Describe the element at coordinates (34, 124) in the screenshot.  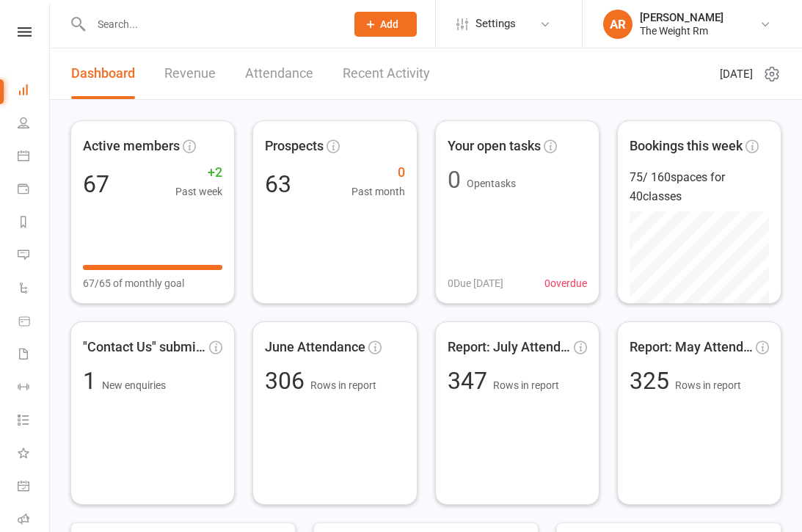
I see `a: People` at that location.